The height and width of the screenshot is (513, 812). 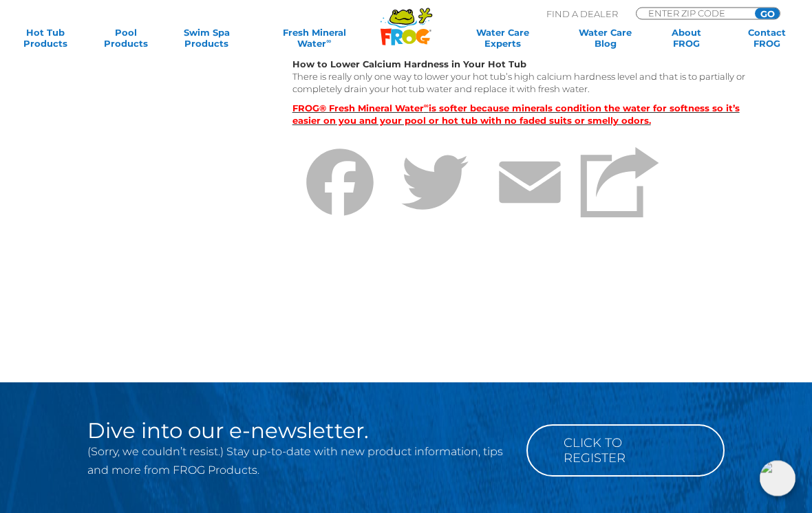 I want to click on strong: FROG® Fresh Mineral Water is softer because minerals condition the water for softness so it’s eas..., so click(x=516, y=115).